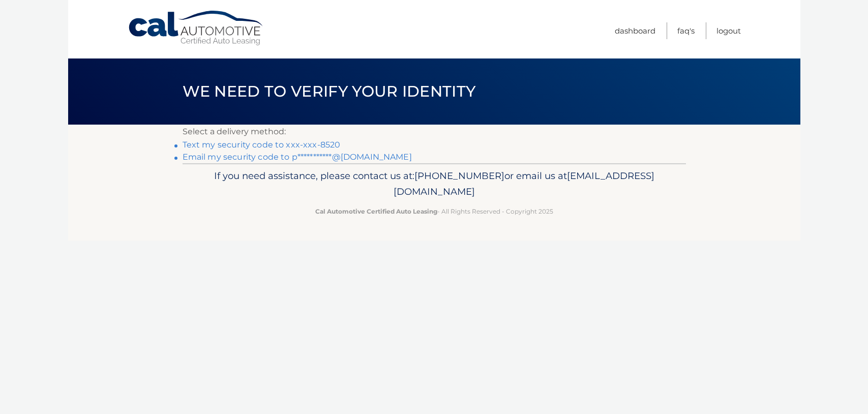 The height and width of the screenshot is (414, 868). I want to click on p: Select a delivery method:, so click(434, 131).